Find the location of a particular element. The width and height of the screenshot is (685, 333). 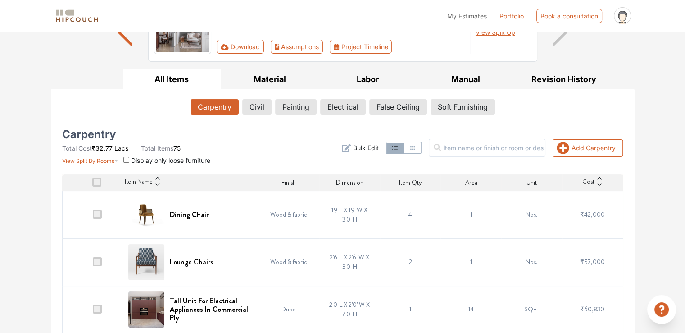

div: First group is located at coordinates (308, 46).